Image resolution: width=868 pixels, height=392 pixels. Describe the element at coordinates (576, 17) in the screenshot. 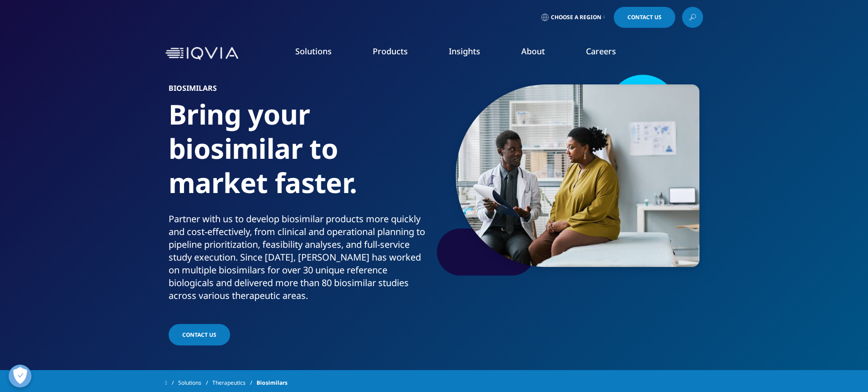

I see `span: Choose a Region` at that location.